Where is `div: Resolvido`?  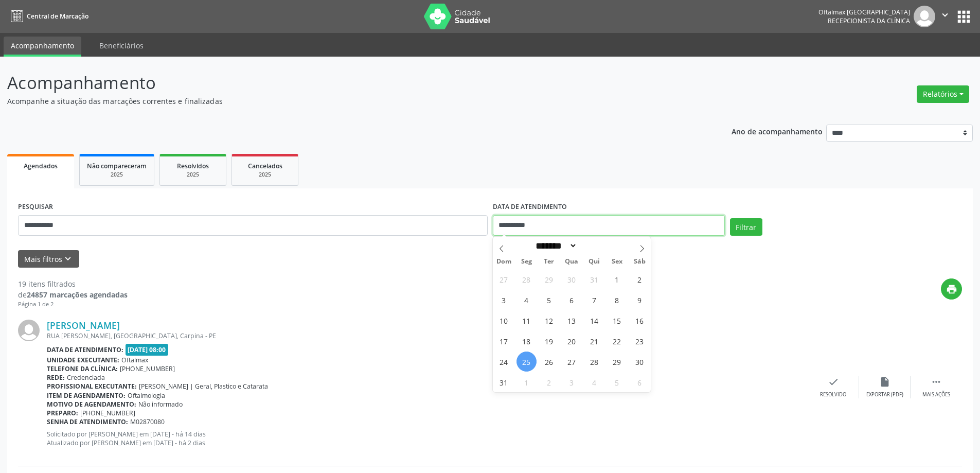 div: Resolvido is located at coordinates (832, 395).